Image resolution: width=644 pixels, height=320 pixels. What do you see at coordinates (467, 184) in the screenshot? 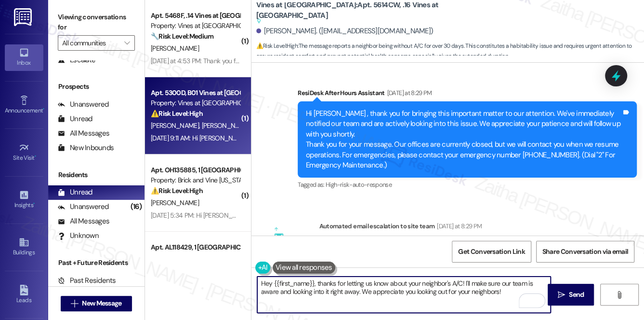
I see `div: Tagged as:` at bounding box center [467, 184].